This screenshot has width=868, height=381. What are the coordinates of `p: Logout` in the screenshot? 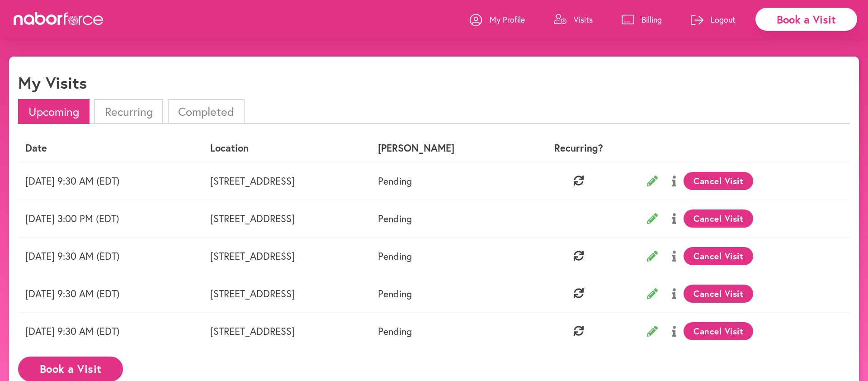 It's located at (723, 19).